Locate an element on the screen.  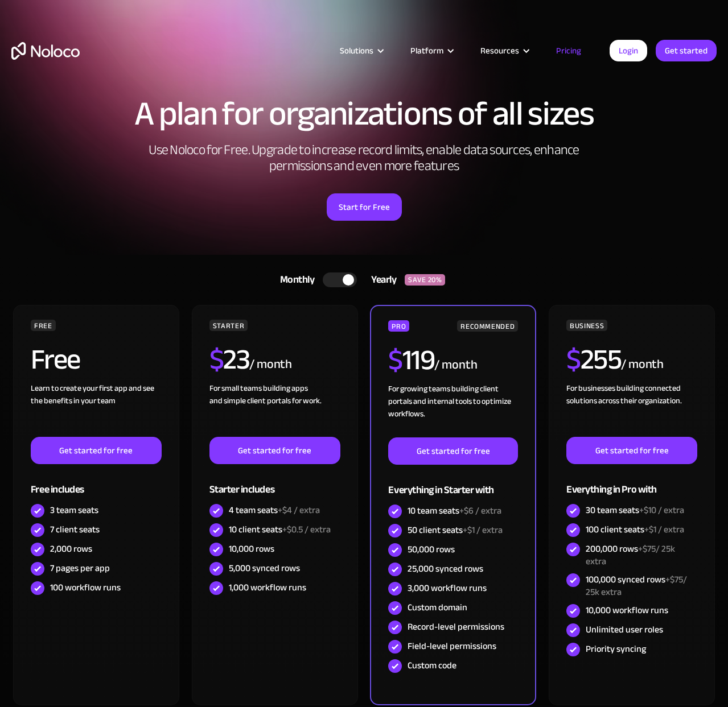
a: Login is located at coordinates (628, 51).